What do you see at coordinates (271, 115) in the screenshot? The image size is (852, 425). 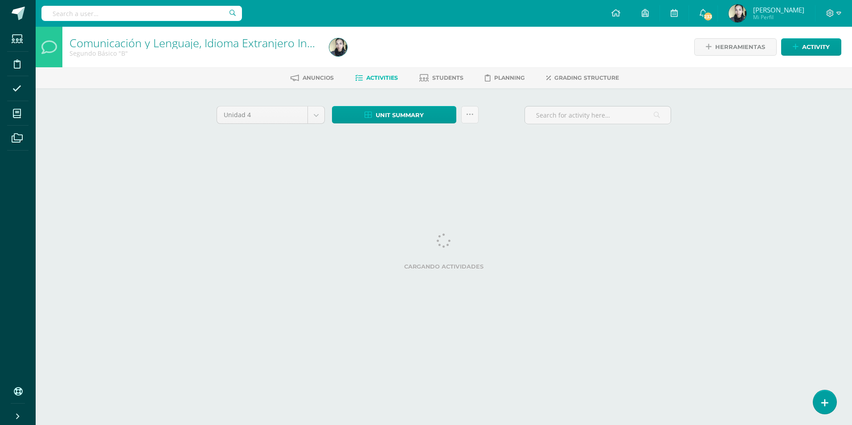 I see `a: Unidad 4` at bounding box center [271, 115].